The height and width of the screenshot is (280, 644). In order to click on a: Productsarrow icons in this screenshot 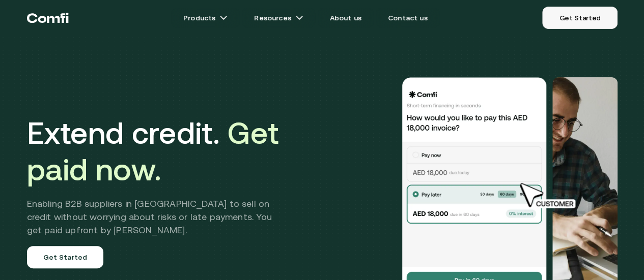, I will do `click(205, 18)`.